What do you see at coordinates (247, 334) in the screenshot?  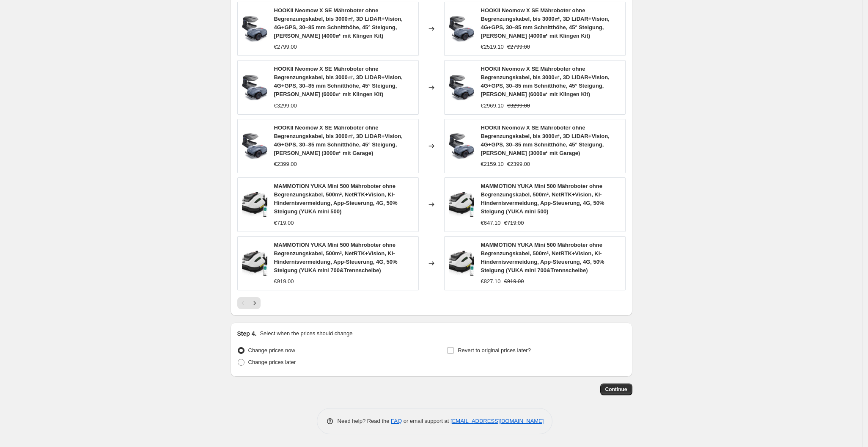 I see `h2: Step 4.` at bounding box center [247, 334].